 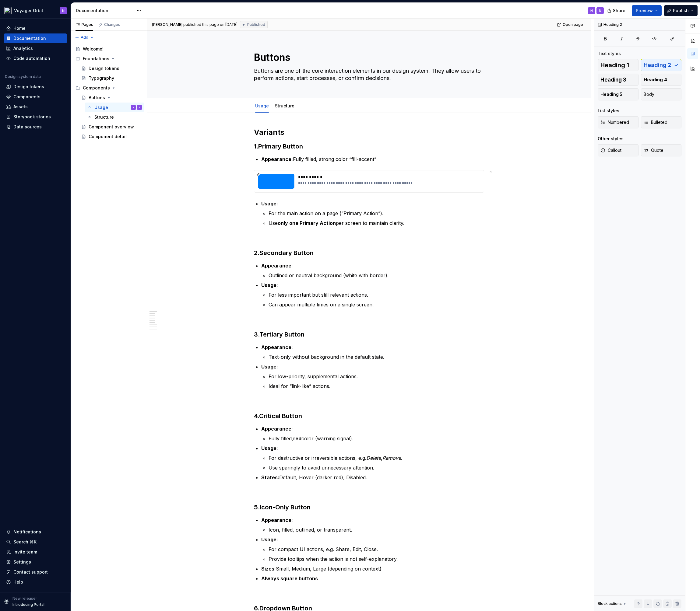 What do you see at coordinates (377, 357) in the screenshot?
I see `p: Text-only without background in the default state.` at bounding box center [377, 357].